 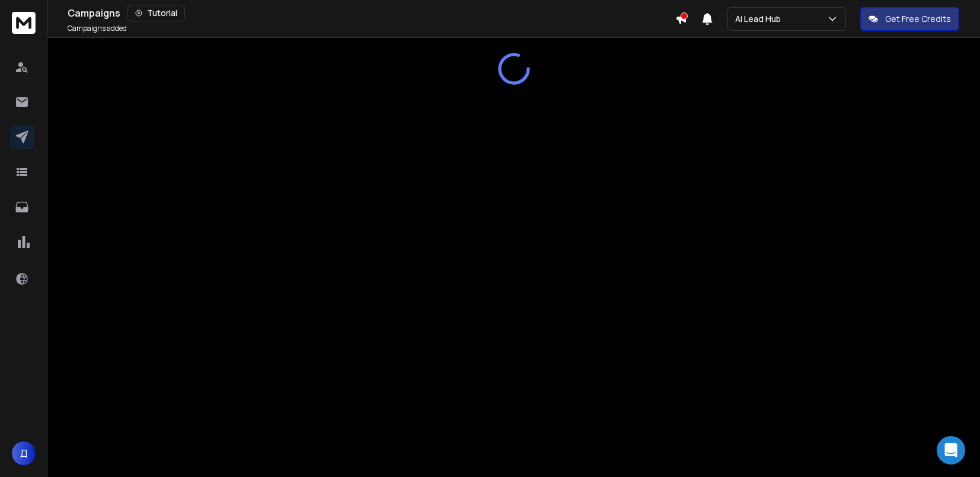 What do you see at coordinates (909, 19) in the screenshot?
I see `button: Get Free Credits` at bounding box center [909, 19].